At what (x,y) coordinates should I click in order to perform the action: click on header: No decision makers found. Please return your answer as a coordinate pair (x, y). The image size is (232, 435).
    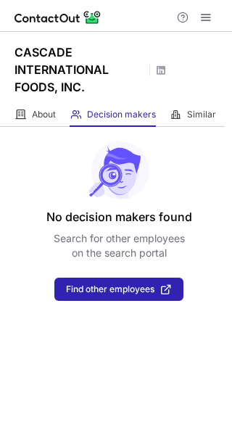
    Looking at the image, I should click on (119, 217).